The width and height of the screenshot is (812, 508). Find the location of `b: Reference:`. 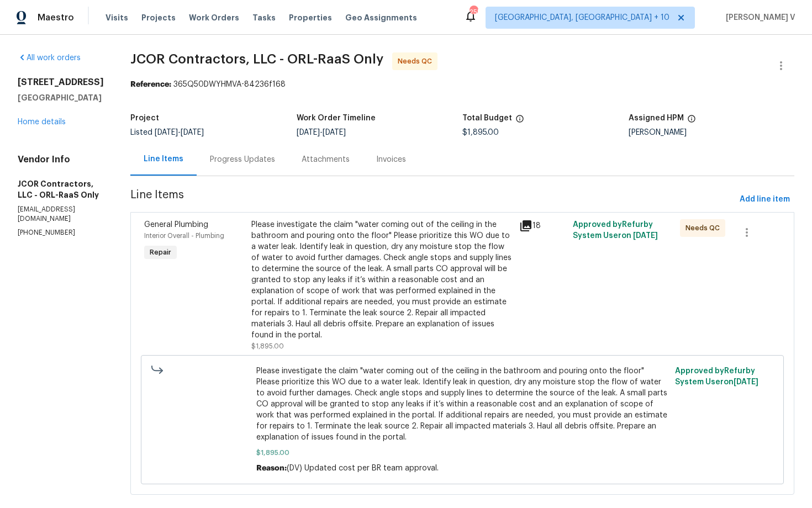

b: Reference: is located at coordinates (150, 85).